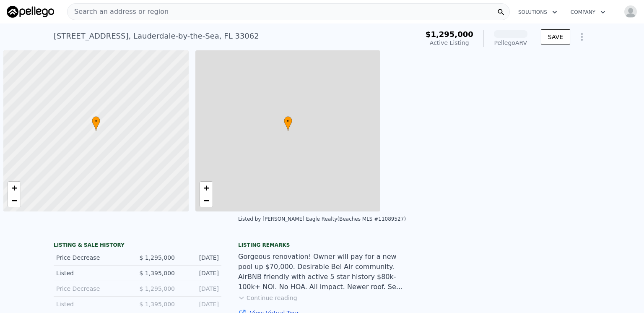 This screenshot has height=313, width=644. Describe the element at coordinates (137, 246) in the screenshot. I see `div: LISTING & SALE HISTORY` at that location.